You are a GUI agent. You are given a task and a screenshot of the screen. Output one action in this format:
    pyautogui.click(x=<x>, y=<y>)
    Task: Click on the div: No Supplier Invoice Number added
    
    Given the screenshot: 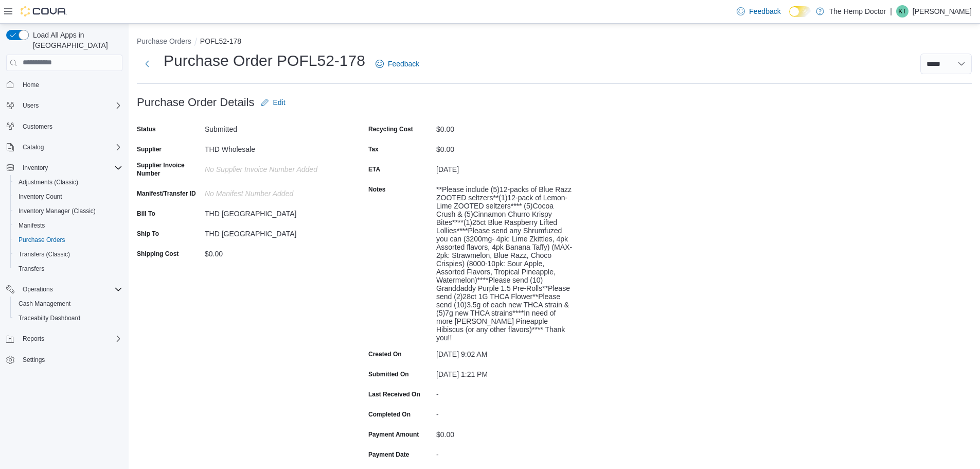 What is the action you would take?
    pyautogui.click(x=274, y=167)
    